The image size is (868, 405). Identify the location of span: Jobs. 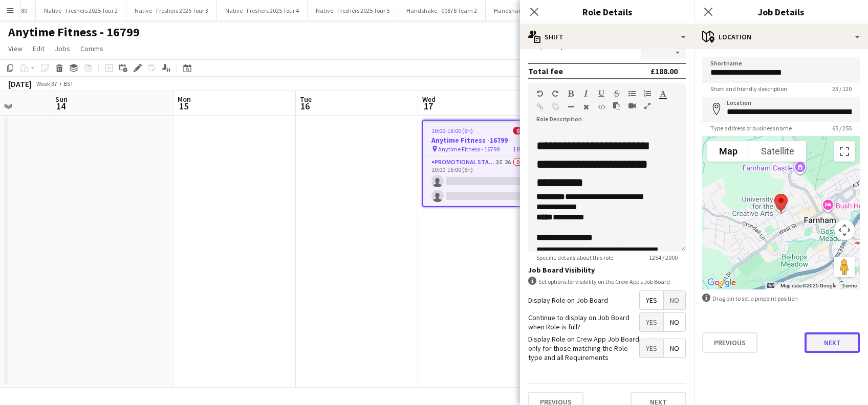
(62, 49).